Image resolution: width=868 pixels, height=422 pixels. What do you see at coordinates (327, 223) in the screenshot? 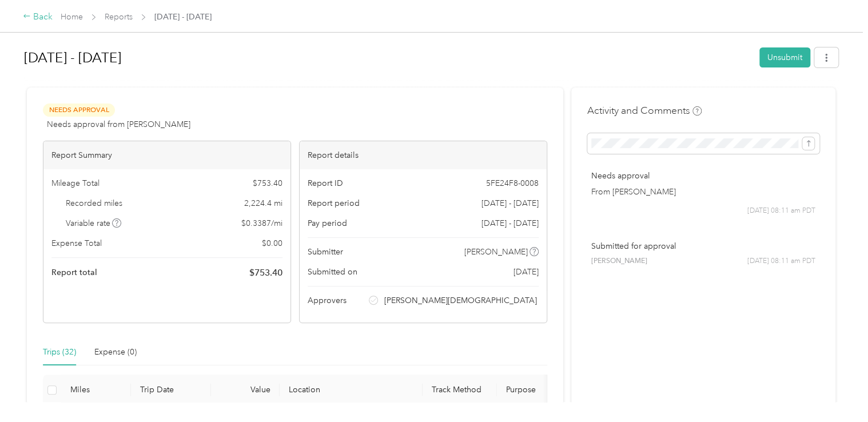
I see `span: Pay period` at bounding box center [327, 223].